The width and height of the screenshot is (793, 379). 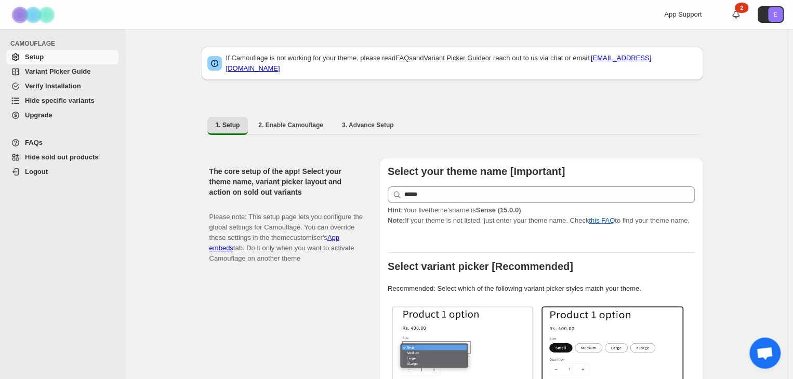 I want to click on a: this FAQ, so click(x=602, y=220).